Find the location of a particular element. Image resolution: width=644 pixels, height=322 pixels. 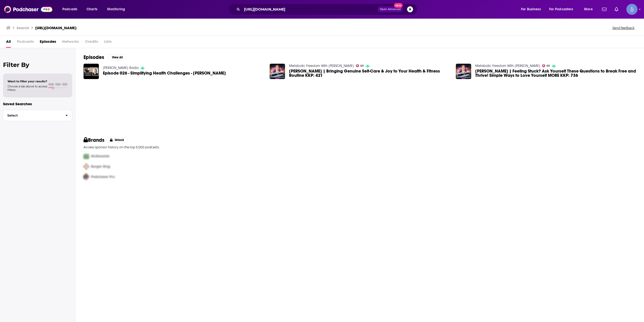

h2: Brands is located at coordinates (94, 140).